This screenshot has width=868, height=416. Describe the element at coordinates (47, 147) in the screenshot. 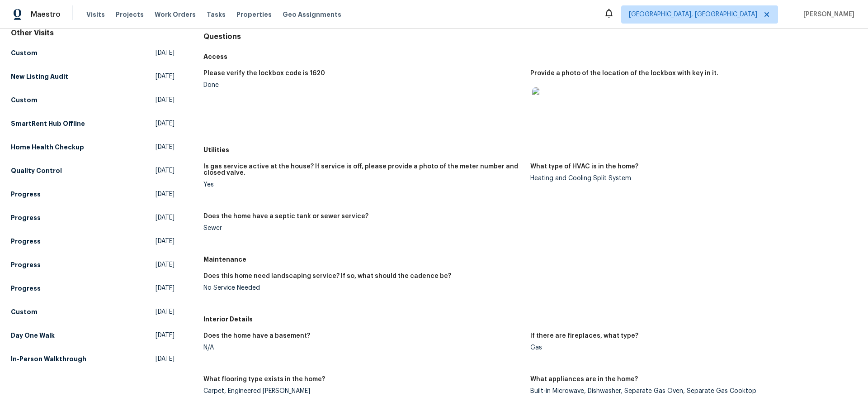

I see `h5: Home Health Checkup` at that location.